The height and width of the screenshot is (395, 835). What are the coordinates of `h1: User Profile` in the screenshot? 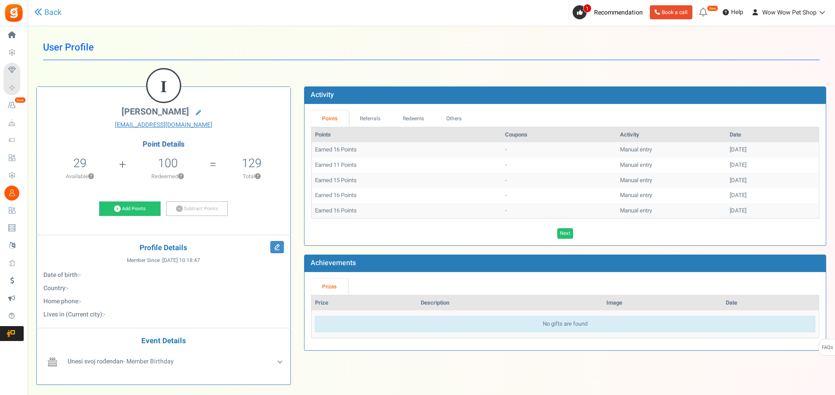 It's located at (431, 47).